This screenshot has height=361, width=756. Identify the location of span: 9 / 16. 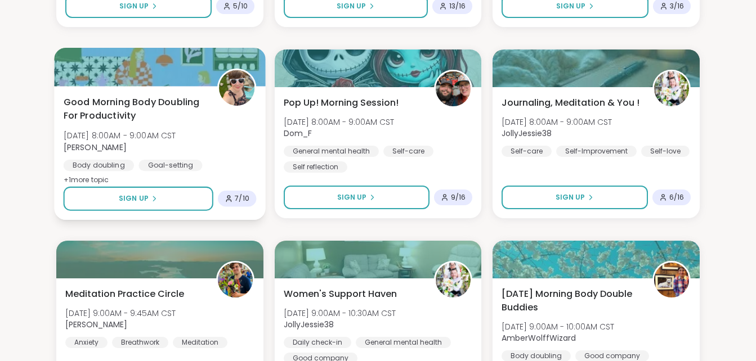
(458, 197).